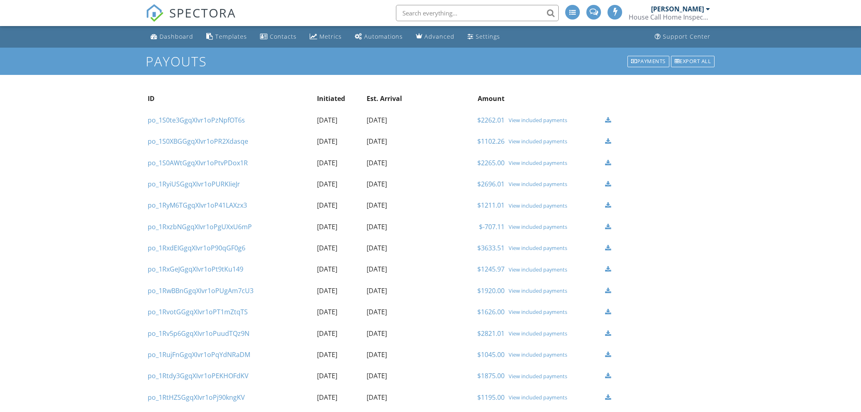 This screenshot has width=861, height=412. I want to click on a: po_1RtHZSGgqXIvr1oPj90kngKV, so click(196, 397).